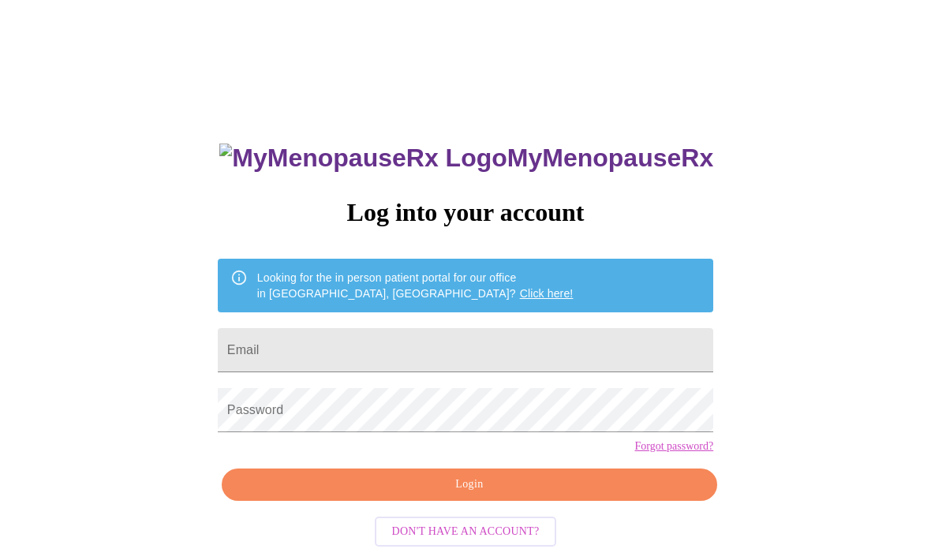  What do you see at coordinates (465, 531) in the screenshot?
I see `button: Don't have an account?` at bounding box center [465, 531].